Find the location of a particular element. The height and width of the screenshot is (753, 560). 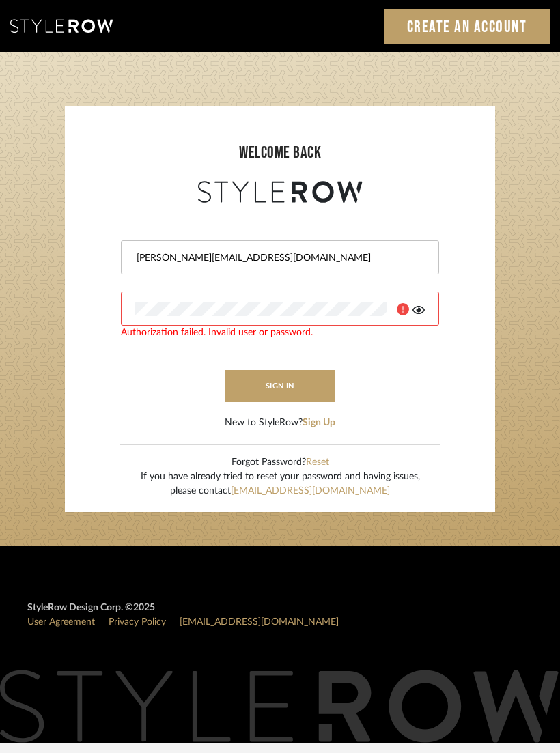

a: Privacy Policy is located at coordinates (138, 622).